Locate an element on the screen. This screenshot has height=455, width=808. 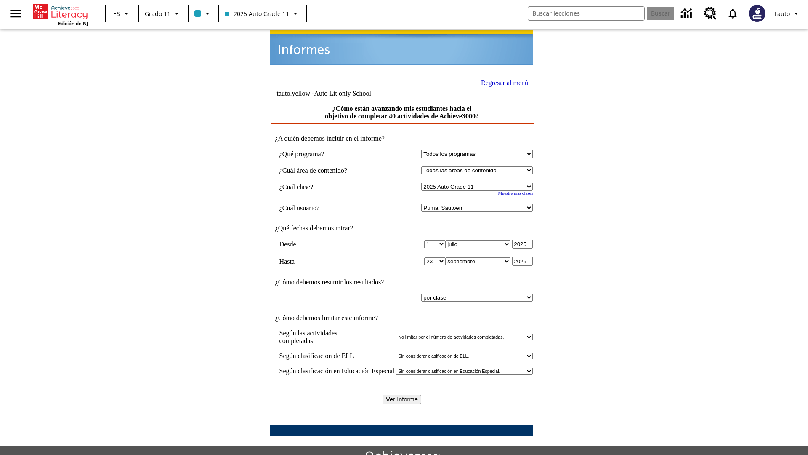
img: Avatar is located at coordinates (757, 13).